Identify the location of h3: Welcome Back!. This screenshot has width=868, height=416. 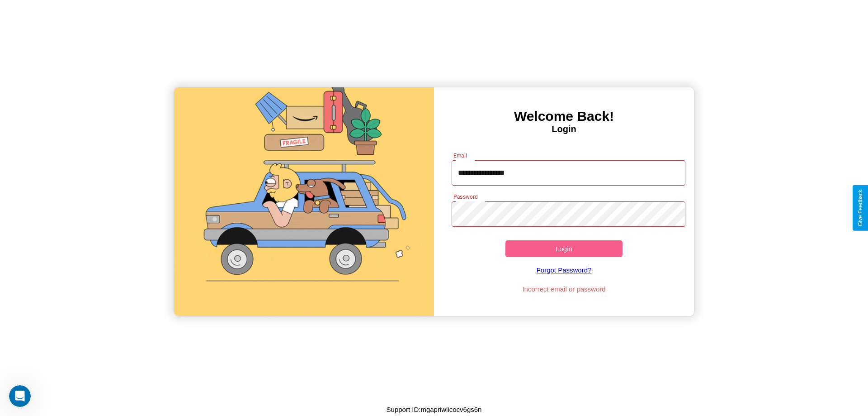
(564, 116).